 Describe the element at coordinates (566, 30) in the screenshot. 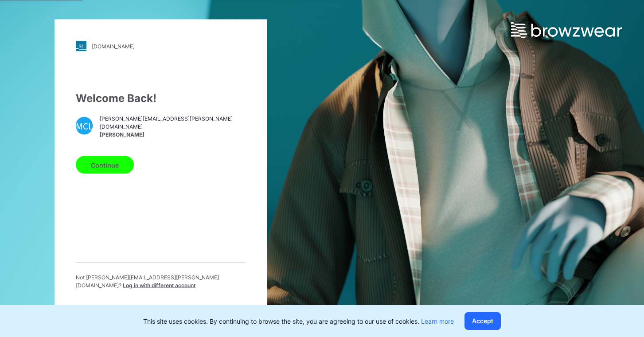

I see `img: browzwear-logo.e42bd6dac1945053ebaf764b6aa21510.svg` at that location.